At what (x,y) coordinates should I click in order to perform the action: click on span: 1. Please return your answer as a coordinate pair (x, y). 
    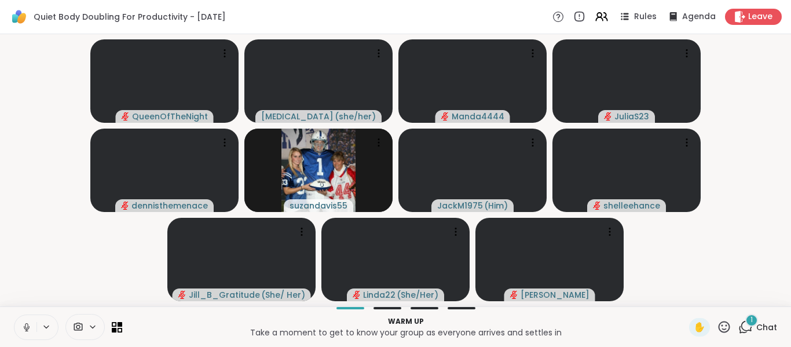
    Looking at the image, I should click on (752, 320).